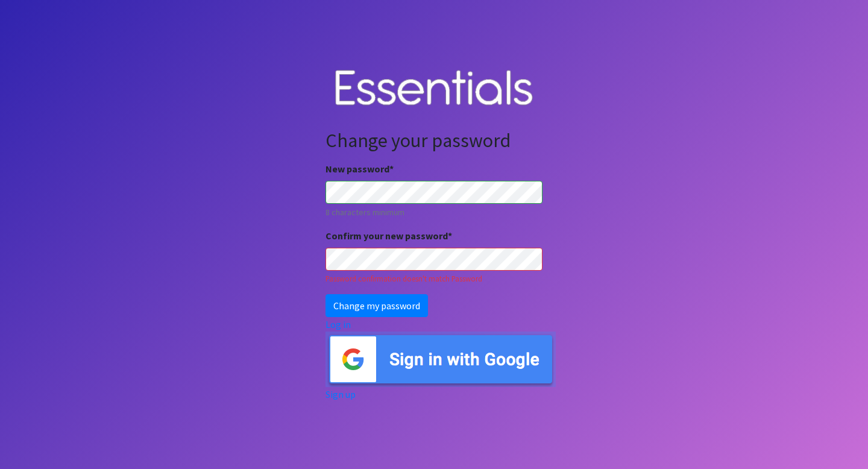 This screenshot has width=868, height=469. What do you see at coordinates (434, 140) in the screenshot?
I see `h2: Change your password` at bounding box center [434, 140].